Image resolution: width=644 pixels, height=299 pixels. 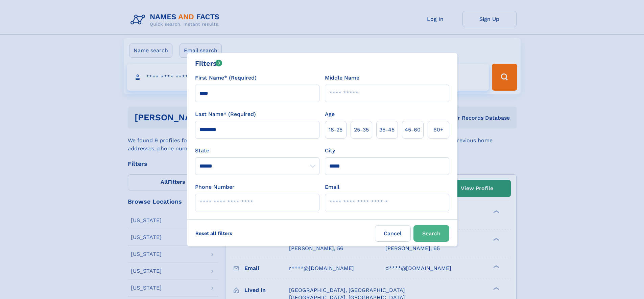 What do you see at coordinates (209, 64) in the screenshot?
I see `div: Filters` at bounding box center [209, 64].